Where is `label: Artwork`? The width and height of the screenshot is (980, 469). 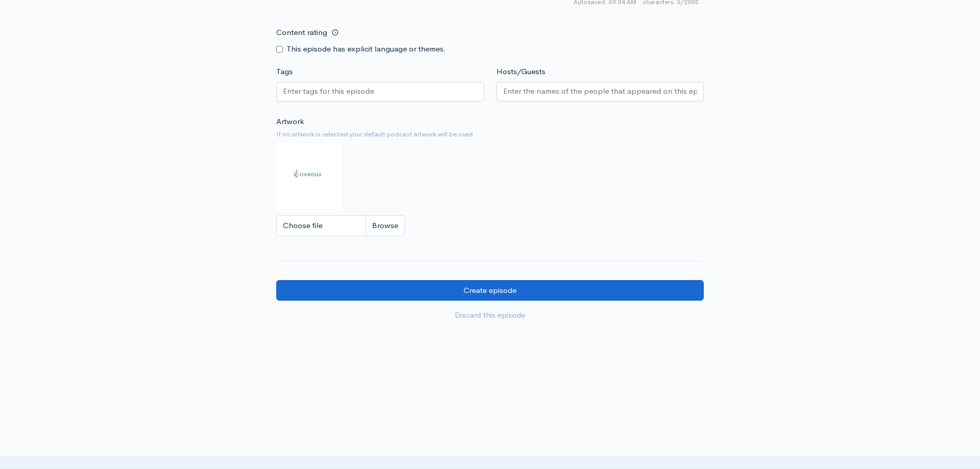
label: Artwork is located at coordinates (290, 121).